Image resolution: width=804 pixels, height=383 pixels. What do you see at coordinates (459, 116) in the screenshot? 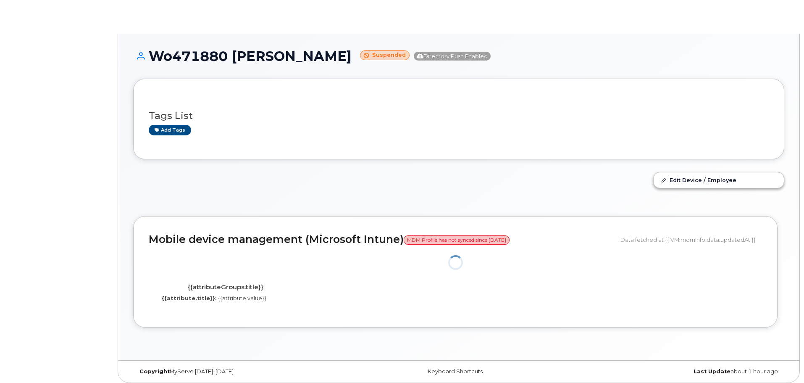
I see `h3: Tags List` at bounding box center [459, 116].